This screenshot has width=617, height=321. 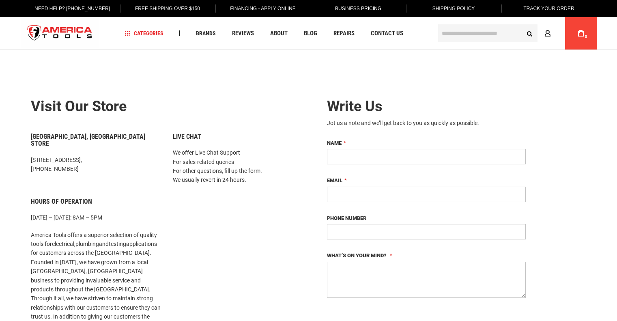 What do you see at coordinates (310, 33) in the screenshot?
I see `span: Blog` at bounding box center [310, 33].